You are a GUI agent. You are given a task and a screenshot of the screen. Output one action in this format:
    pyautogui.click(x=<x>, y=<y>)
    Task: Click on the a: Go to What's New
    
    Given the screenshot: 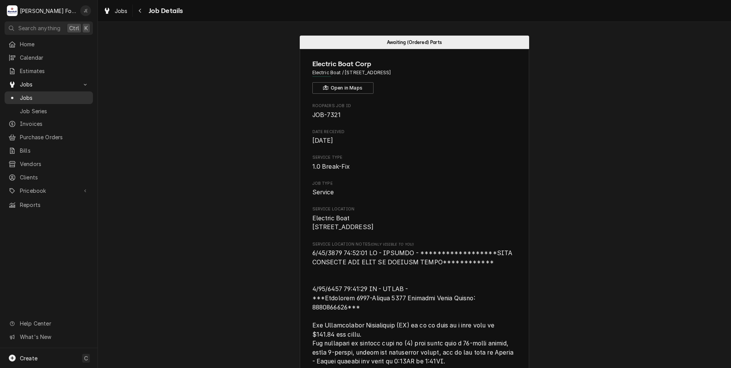 What is the action you would take?
    pyautogui.click(x=49, y=336)
    